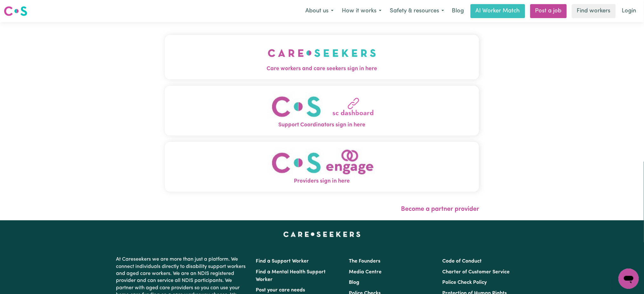 The image size is (644, 294). I want to click on a: Charter of Customer Service, so click(476, 272).